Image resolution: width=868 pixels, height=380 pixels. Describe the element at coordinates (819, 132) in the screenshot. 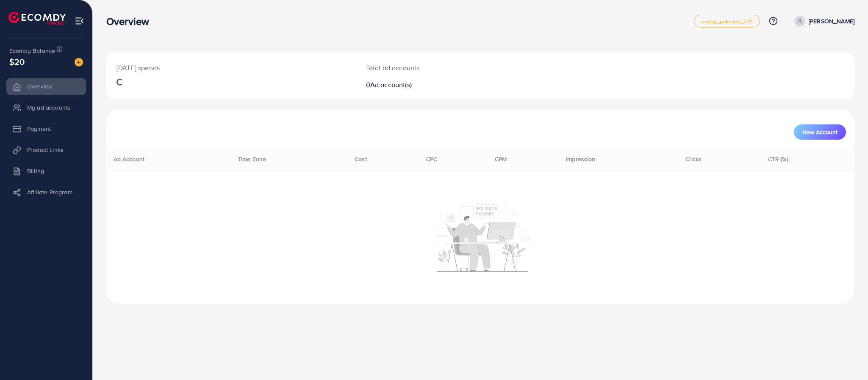

I see `button: New Account` at that location.